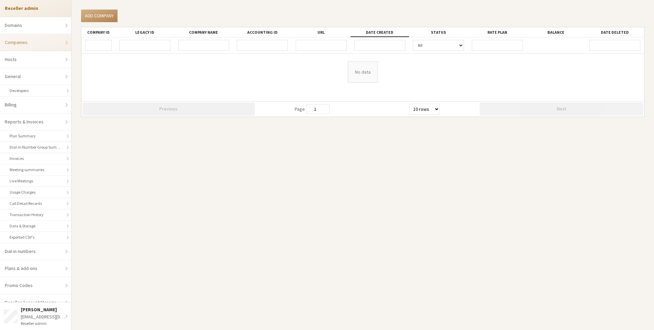 The height and width of the screenshot is (330, 654). I want to click on div: Reseller admin, so click(44, 323).